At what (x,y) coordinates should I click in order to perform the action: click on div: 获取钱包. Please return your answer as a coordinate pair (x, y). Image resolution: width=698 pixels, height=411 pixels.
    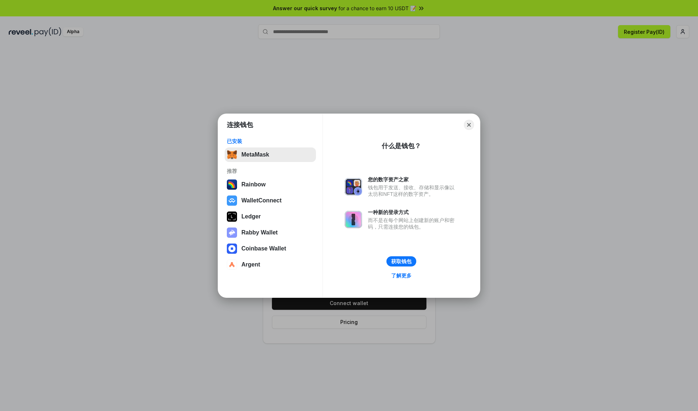
    Looking at the image, I should click on (401, 261).